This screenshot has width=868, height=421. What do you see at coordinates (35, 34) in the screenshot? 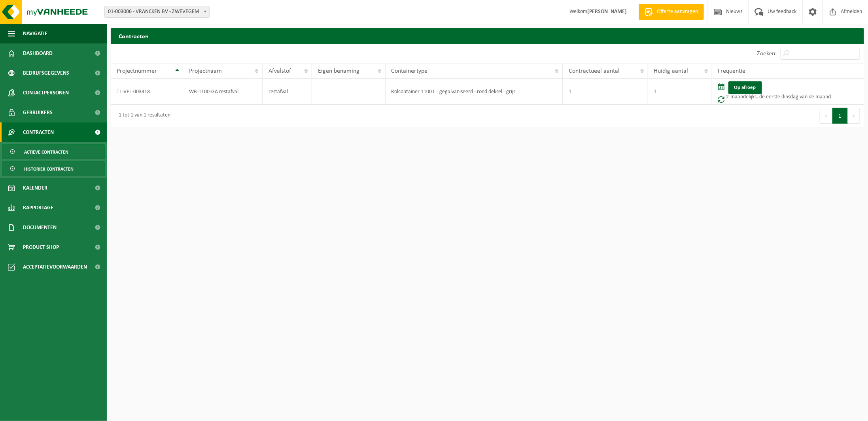
I see `span: Navigatie` at bounding box center [35, 34].